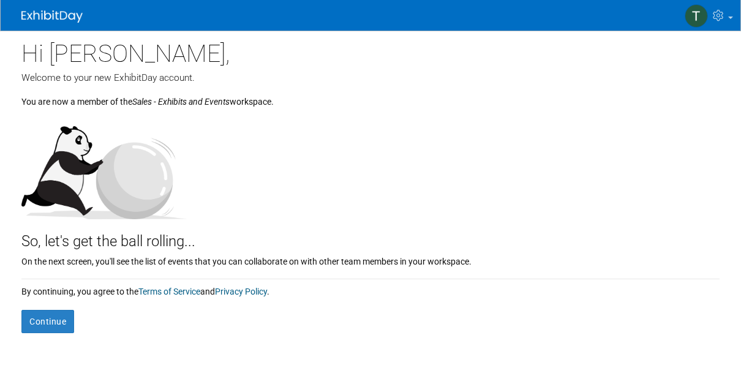 This screenshot has width=741, height=365. Describe the element at coordinates (181, 102) in the screenshot. I see `i: Sales - Exhibits and Events` at that location.